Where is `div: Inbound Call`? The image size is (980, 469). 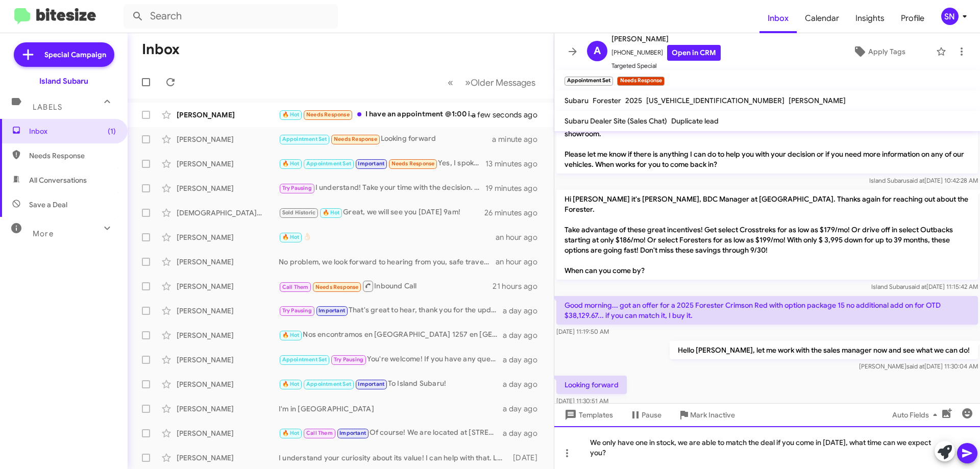 div: Inbound Call is located at coordinates (386, 286).